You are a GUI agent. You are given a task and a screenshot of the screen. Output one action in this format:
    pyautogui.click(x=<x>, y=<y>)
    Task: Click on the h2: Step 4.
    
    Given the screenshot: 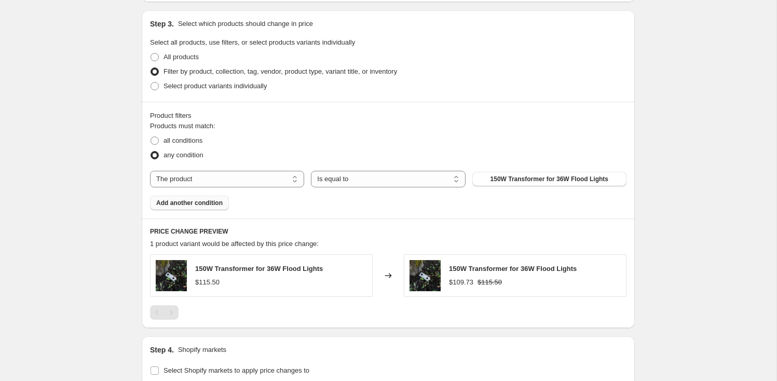 What is the action you would take?
    pyautogui.click(x=162, y=350)
    